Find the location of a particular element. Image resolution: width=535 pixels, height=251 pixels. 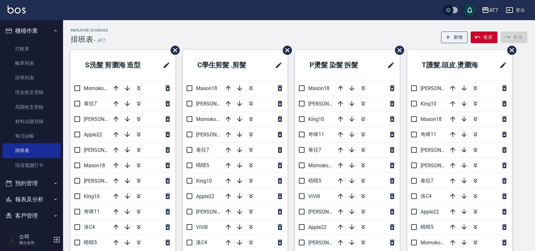

h2: S洗髮 剪瀏海 造型 is located at coordinates (115, 65).